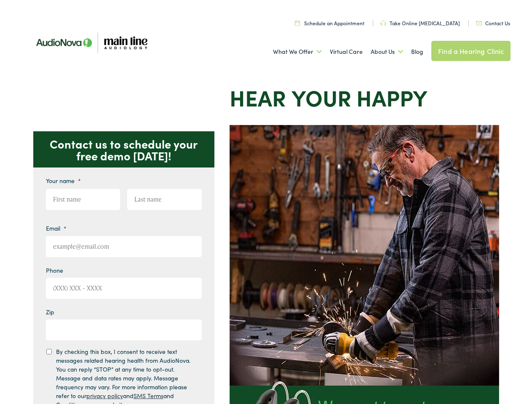 Image resolution: width=532 pixels, height=404 pixels. I want to click on a: Virtual Care, so click(347, 52).